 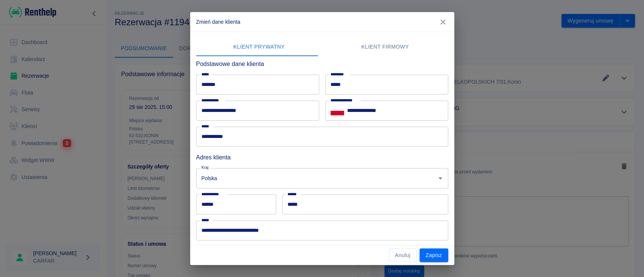 What do you see at coordinates (337, 111) in the screenshot?
I see `button: Select country` at bounding box center [337, 111].